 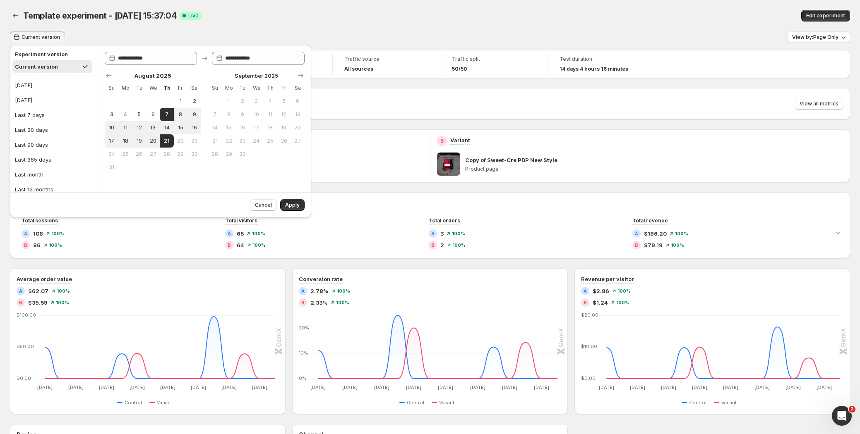 I want to click on div: Current version, so click(x=36, y=67).